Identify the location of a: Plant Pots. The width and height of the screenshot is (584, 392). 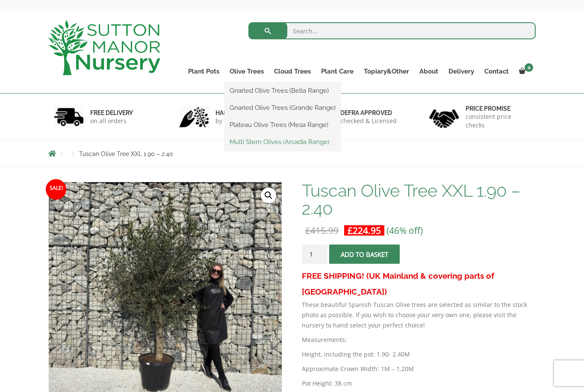
(204, 72).